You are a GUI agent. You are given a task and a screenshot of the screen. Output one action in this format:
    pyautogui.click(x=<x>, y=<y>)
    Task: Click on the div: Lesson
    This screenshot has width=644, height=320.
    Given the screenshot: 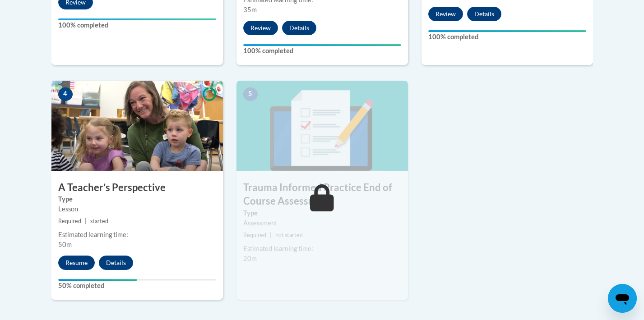 What is the action you would take?
    pyautogui.click(x=137, y=209)
    